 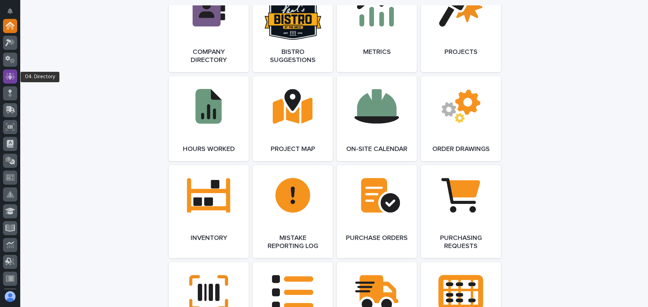 What do you see at coordinates (377, 119) in the screenshot?
I see `a: On-Site Calendar` at bounding box center [377, 119].